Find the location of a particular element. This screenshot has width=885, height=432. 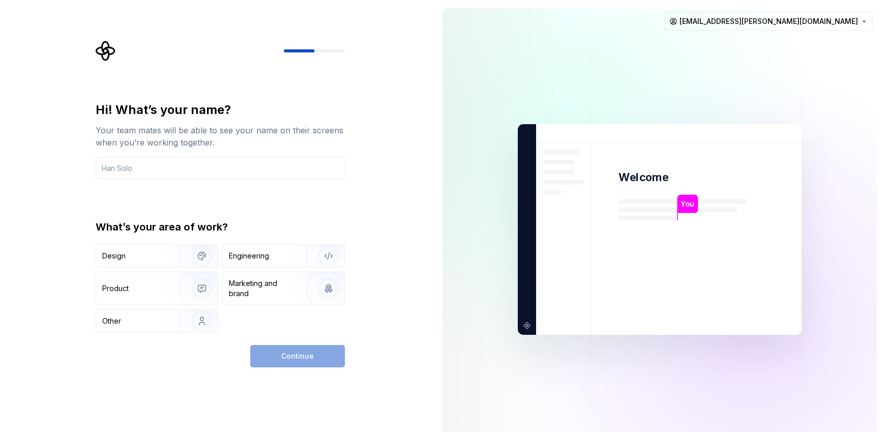

input: Han Solo is located at coordinates (220, 168).